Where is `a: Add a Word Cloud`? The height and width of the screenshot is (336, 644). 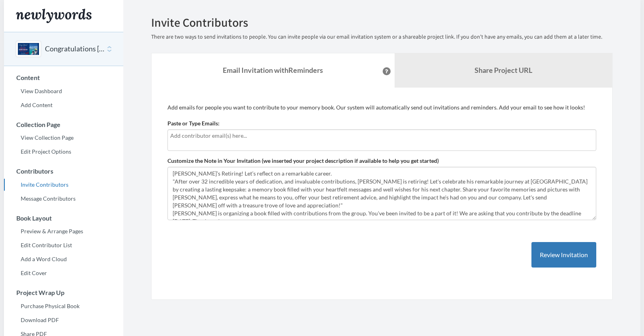
a: Add a Word Cloud is located at coordinates (64, 259).